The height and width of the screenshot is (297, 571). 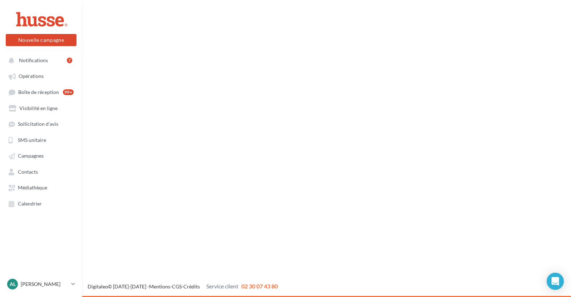 What do you see at coordinates (33, 60) in the screenshot?
I see `span: Notifications` at bounding box center [33, 60].